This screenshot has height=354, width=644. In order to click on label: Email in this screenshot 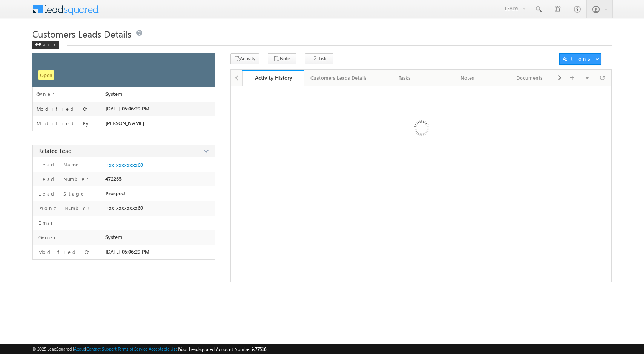, I will do `click(49, 223)`.